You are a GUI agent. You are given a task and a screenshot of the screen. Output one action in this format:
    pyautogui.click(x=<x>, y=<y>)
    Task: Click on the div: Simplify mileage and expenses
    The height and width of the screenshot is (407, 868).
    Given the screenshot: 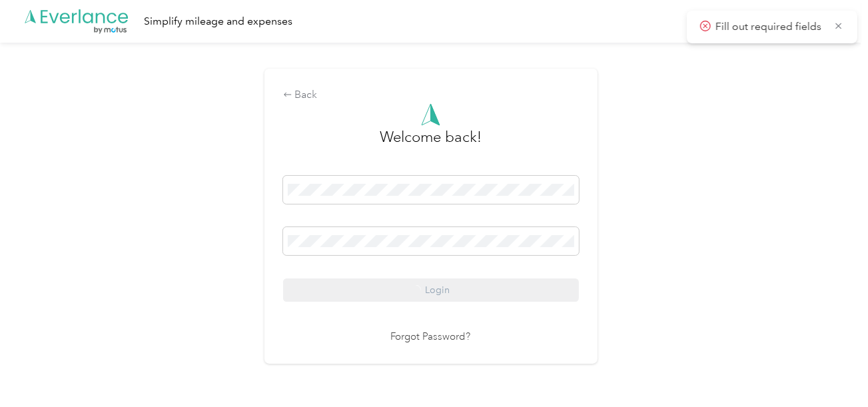 What is the action you would take?
    pyautogui.click(x=218, y=21)
    